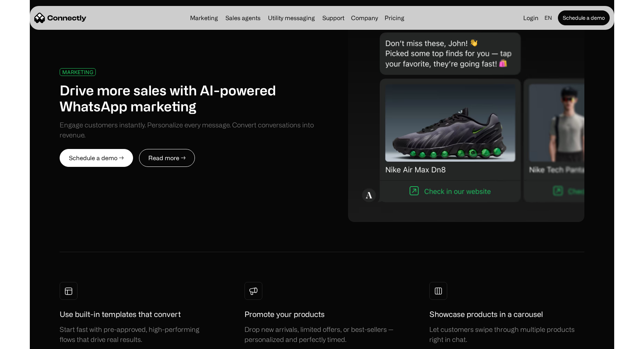  What do you see at coordinates (322, 334) in the screenshot?
I see `div: Drop new arrivals, limited offers, or best-sellers — personalized and perfectly timed.` at bounding box center [322, 334].